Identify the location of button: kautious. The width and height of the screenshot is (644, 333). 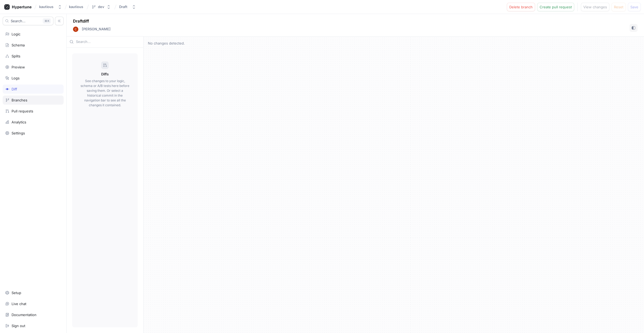
(51, 7).